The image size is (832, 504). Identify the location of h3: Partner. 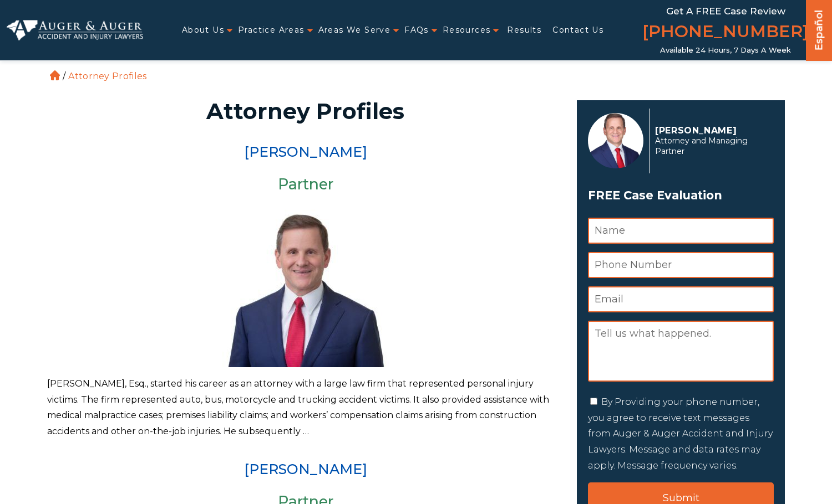
(305, 185).